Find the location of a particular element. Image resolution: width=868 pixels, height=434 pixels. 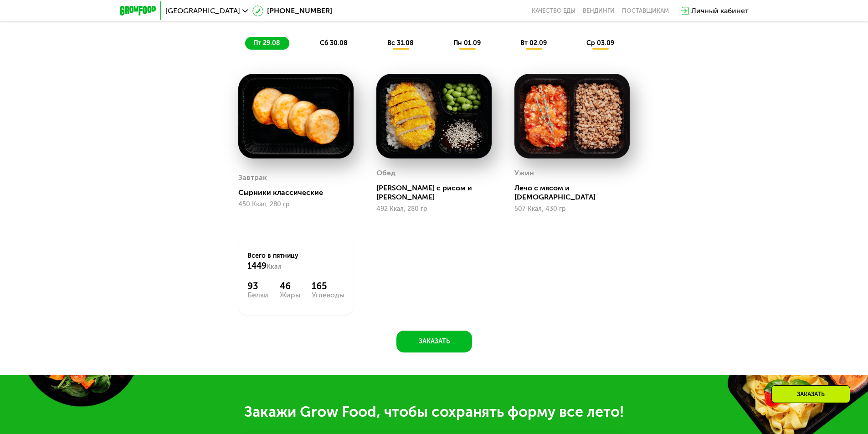

div: Сырники классические is located at coordinates (300, 193).